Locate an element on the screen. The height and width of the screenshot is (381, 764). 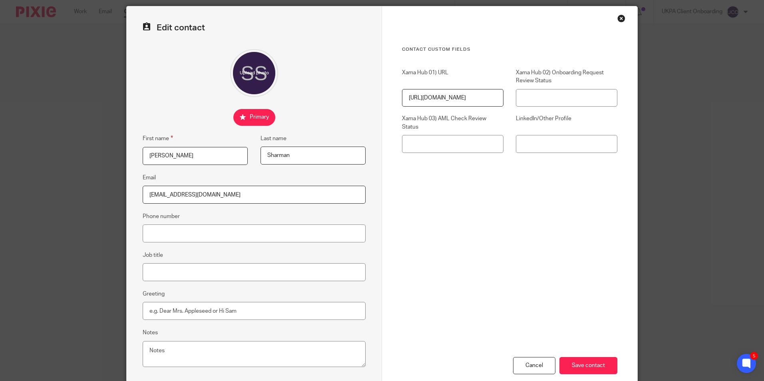
label: LinkedIn/Other Profile is located at coordinates (567, 123).